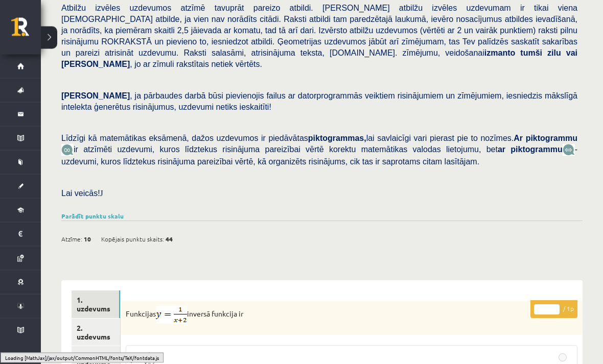 The width and height of the screenshot is (603, 364). I want to click on span: Kopējais punktu skaits:, so click(132, 240).